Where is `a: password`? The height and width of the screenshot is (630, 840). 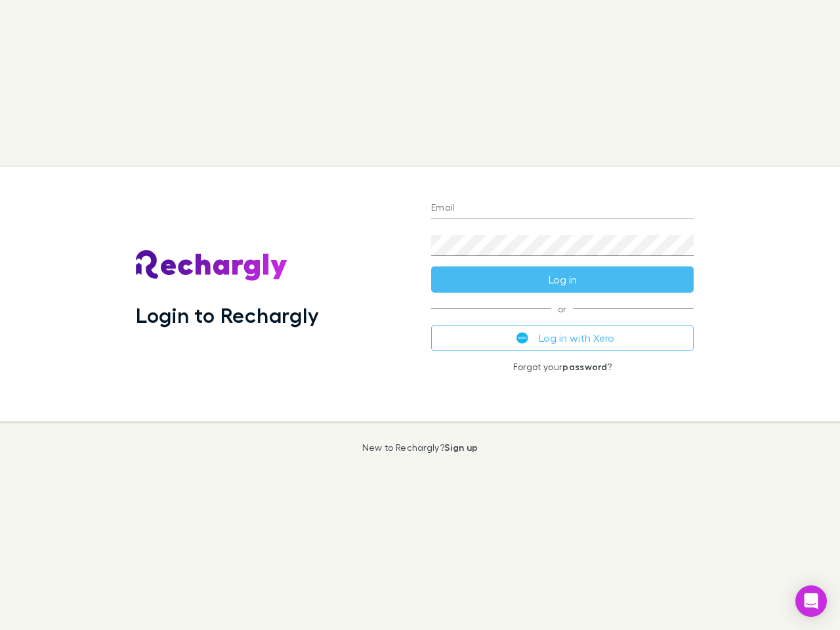
a: password is located at coordinates (584, 366).